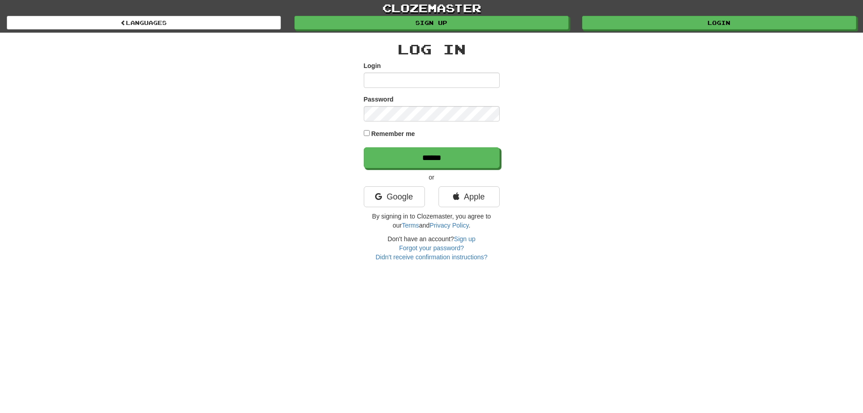  Describe the element at coordinates (449, 225) in the screenshot. I see `a: Privacy Policy` at that location.